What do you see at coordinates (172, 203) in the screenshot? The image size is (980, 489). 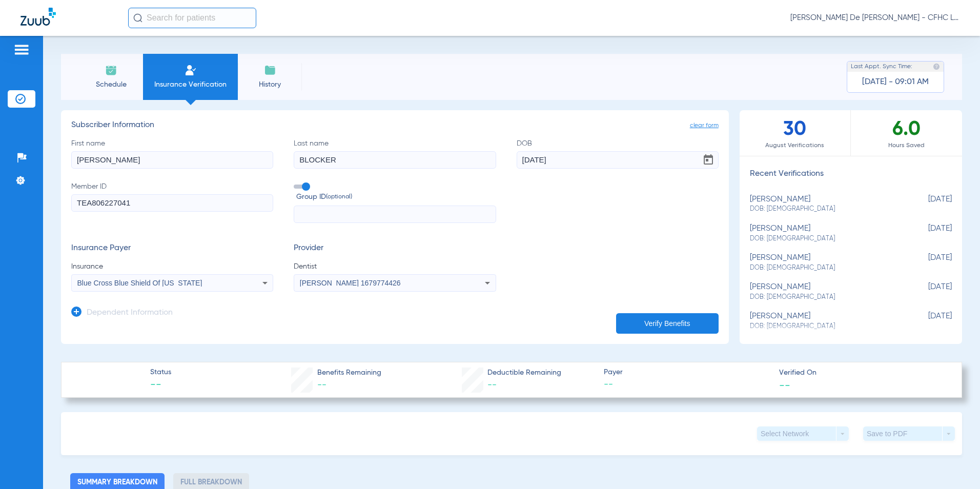 I see `label: Member ID` at bounding box center [172, 203].